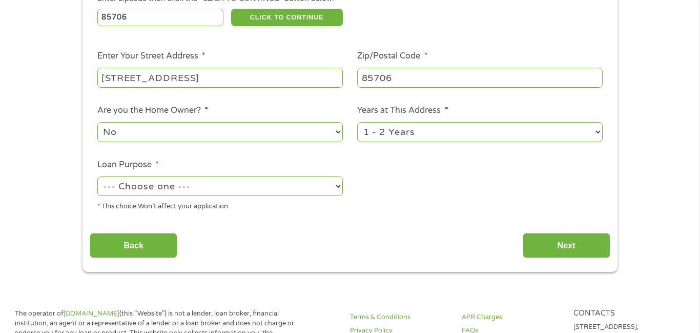  I want to click on button: CLICK TO CONTINUE, so click(287, 17).